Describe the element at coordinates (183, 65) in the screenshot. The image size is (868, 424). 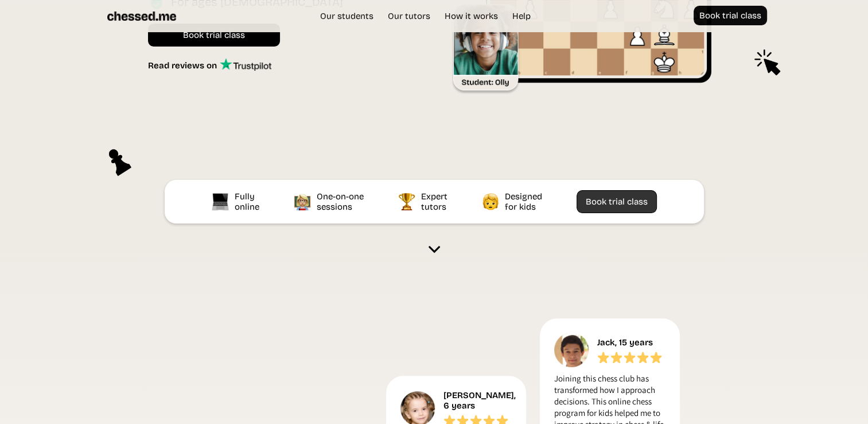
I see `div: Read reviews on` at that location.